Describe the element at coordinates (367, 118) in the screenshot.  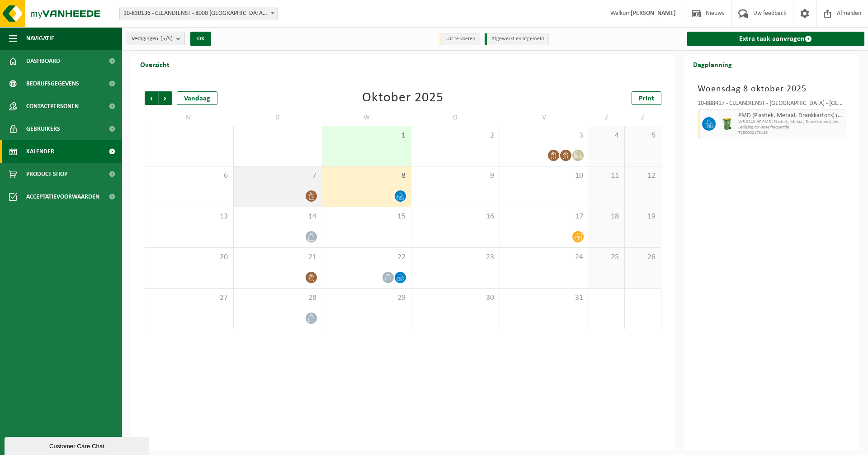
I see `td: W` at that location.